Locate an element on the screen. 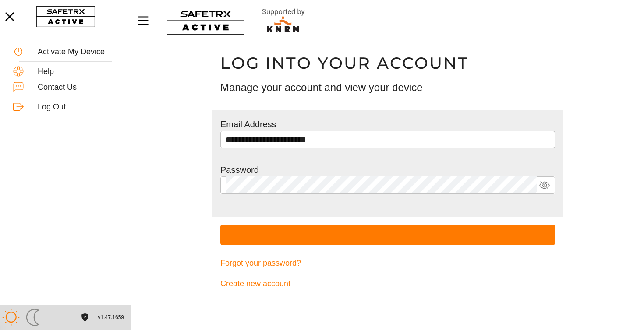 The width and height of the screenshot is (644, 330). h3: Manage your account and view your device is located at coordinates (387, 87).